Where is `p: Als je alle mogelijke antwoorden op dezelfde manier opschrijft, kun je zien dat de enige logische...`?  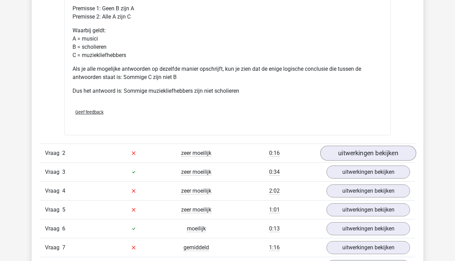
p: Als je alle mogelijke antwoorden op dezelfde manier opschrijft, kun je zien dat de enige logische... is located at coordinates (227, 73).